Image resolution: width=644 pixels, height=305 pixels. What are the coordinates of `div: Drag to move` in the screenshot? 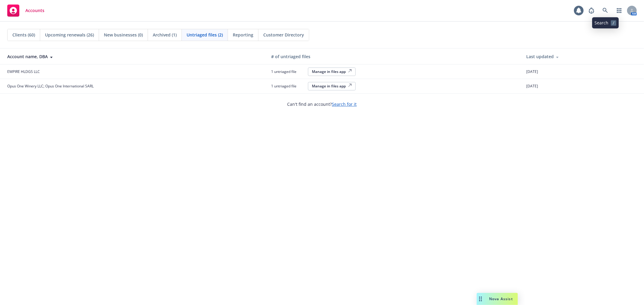 It's located at (480, 299).